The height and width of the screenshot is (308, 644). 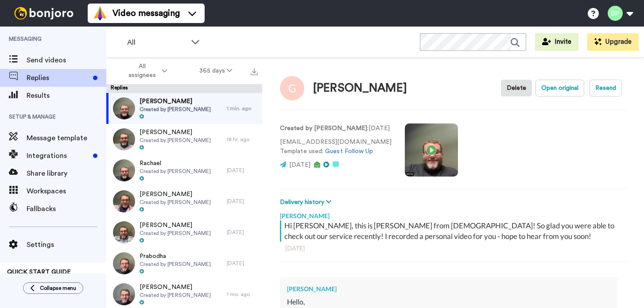 What do you see at coordinates (142, 71) in the screenshot?
I see `span: All assignees` at bounding box center [142, 71].